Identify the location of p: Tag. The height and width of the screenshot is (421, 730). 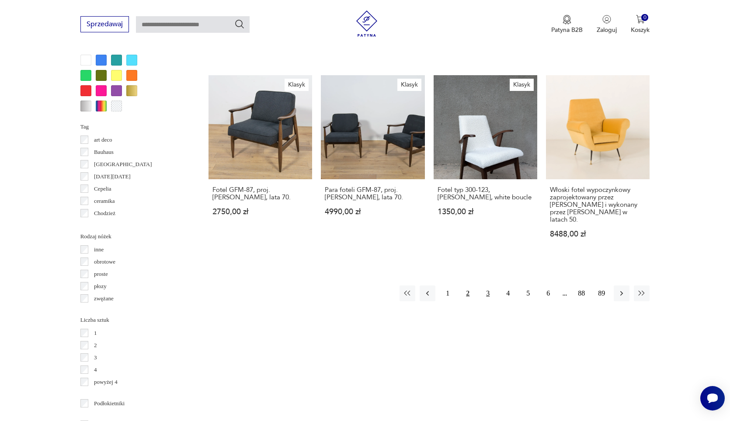
(134, 127).